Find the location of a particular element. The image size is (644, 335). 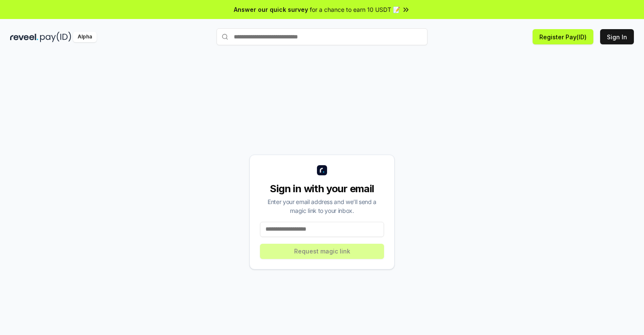

span: Answer our quick survey is located at coordinates (271, 9).